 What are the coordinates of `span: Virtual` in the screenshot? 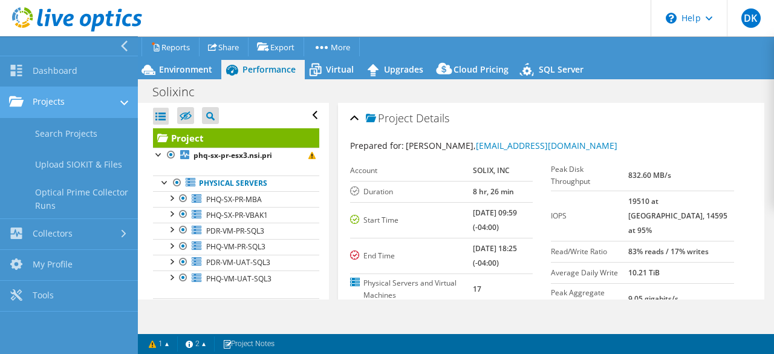 It's located at (340, 69).